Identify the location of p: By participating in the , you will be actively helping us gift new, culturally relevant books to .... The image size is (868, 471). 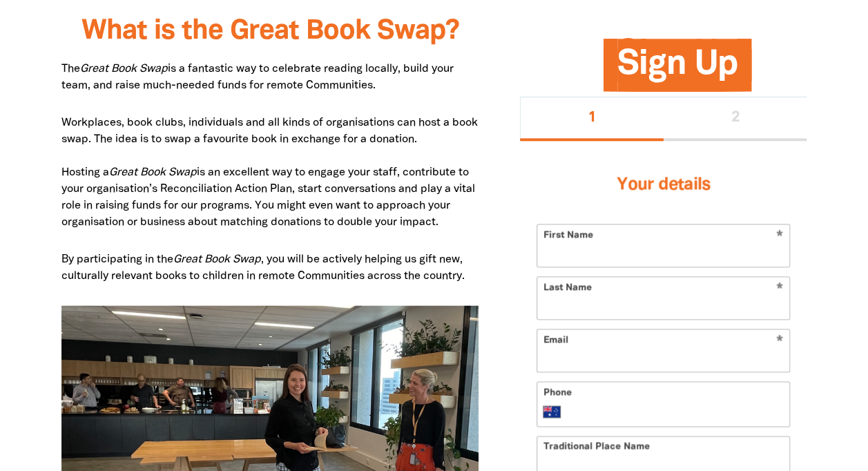
(270, 268).